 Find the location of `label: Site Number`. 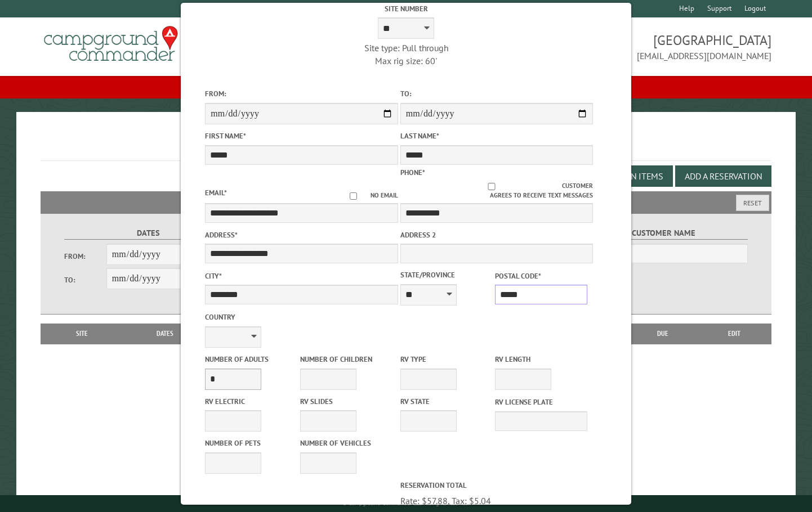

label: Site Number is located at coordinates (406, 8).